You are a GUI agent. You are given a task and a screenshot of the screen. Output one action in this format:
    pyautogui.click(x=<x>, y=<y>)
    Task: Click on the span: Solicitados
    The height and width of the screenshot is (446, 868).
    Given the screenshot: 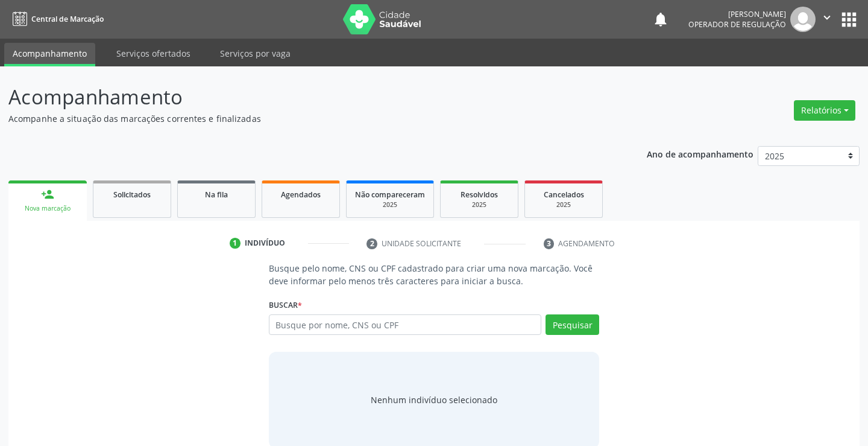 What is the action you would take?
    pyautogui.click(x=132, y=194)
    